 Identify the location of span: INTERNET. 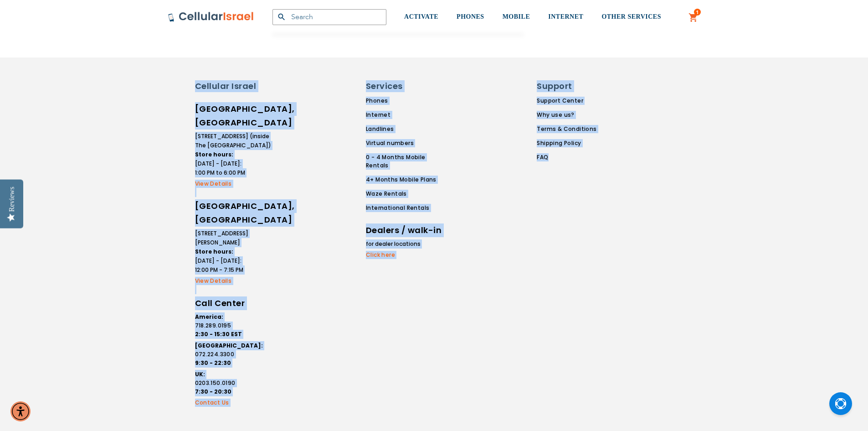
(566, 16).